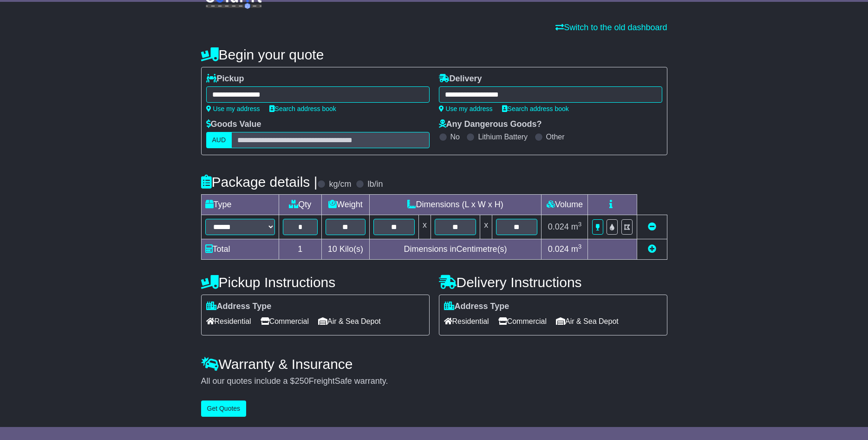  I want to click on h4: Pickup Instructions, so click(316, 282).